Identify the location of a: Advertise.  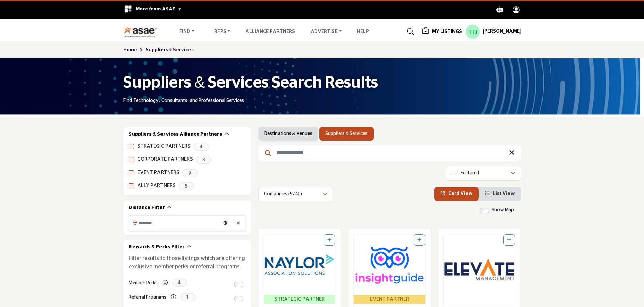
(326, 31).